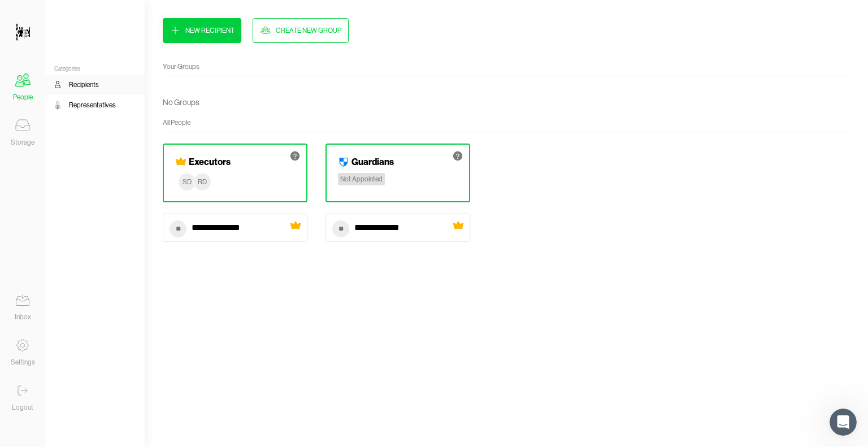  I want to click on div: Recipients, so click(84, 85).